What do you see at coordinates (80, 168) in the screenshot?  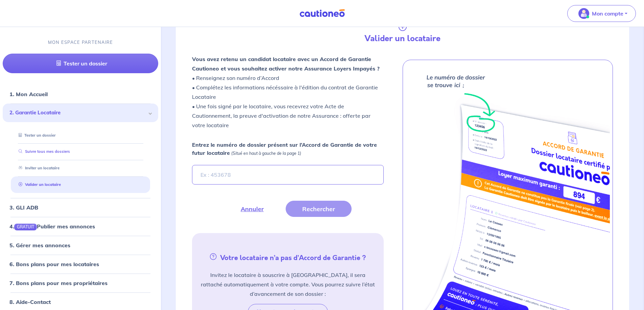 I see `div: Inviter un locataire` at bounding box center [80, 168].